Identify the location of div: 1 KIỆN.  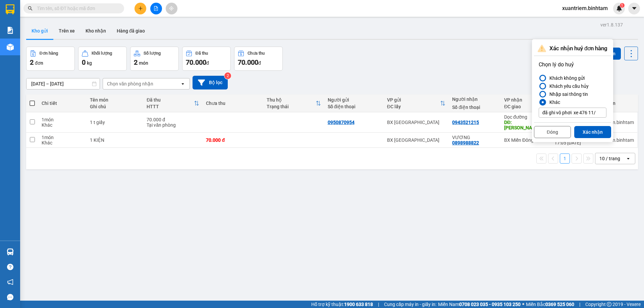
(115, 140).